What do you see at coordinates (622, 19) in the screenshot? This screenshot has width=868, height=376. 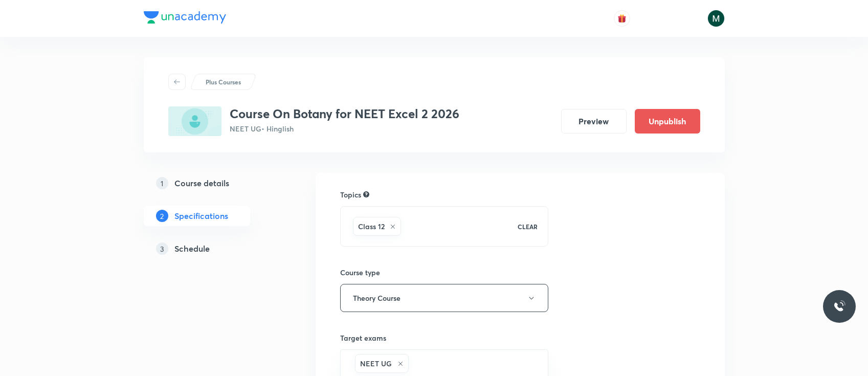 I see `button: avatar` at bounding box center [622, 19].